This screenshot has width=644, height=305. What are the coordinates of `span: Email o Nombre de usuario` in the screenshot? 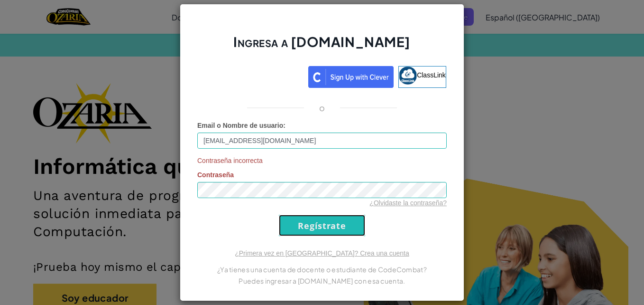 It's located at (240, 126).